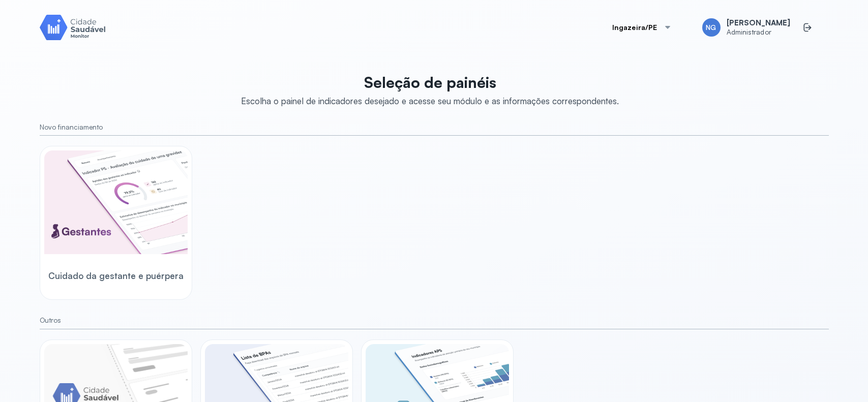 The image size is (868, 402). I want to click on small: Outros, so click(434, 320).